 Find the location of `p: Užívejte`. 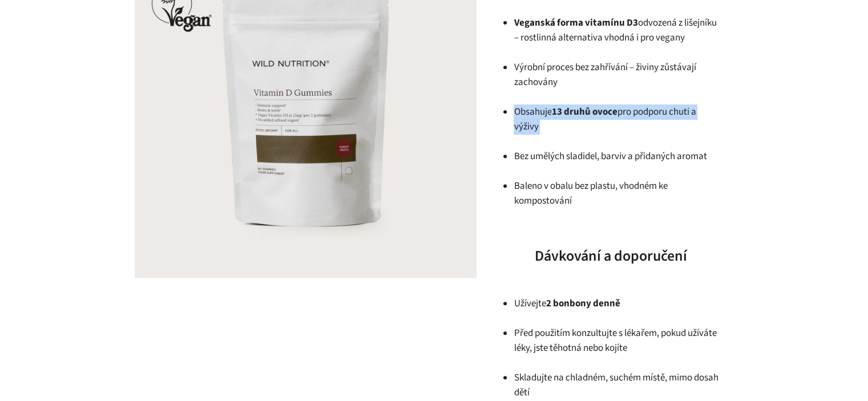

p: Užívejte is located at coordinates (616, 304).